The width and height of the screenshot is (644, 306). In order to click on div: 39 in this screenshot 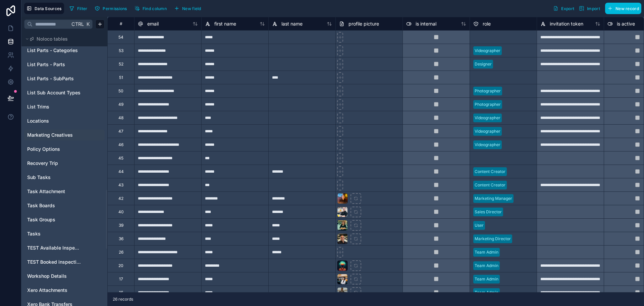, I will do `click(121, 225)`.